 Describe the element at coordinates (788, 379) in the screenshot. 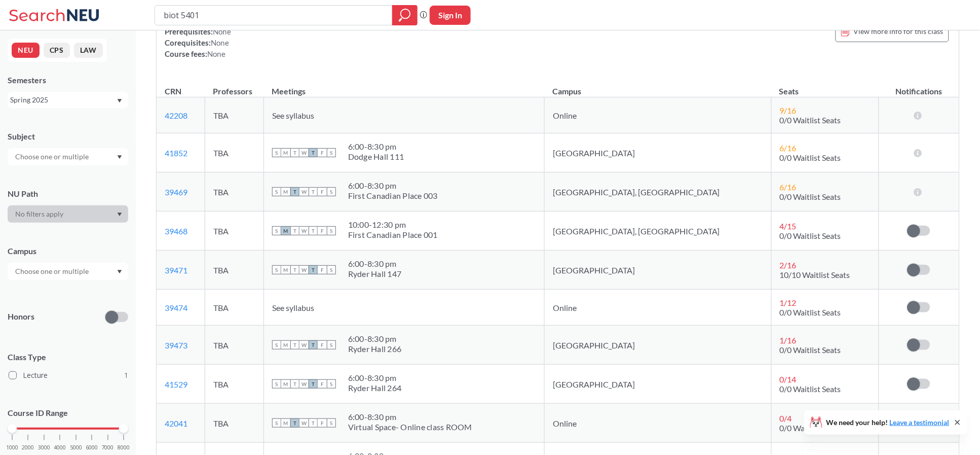

I see `span: 0 / 14` at that location.